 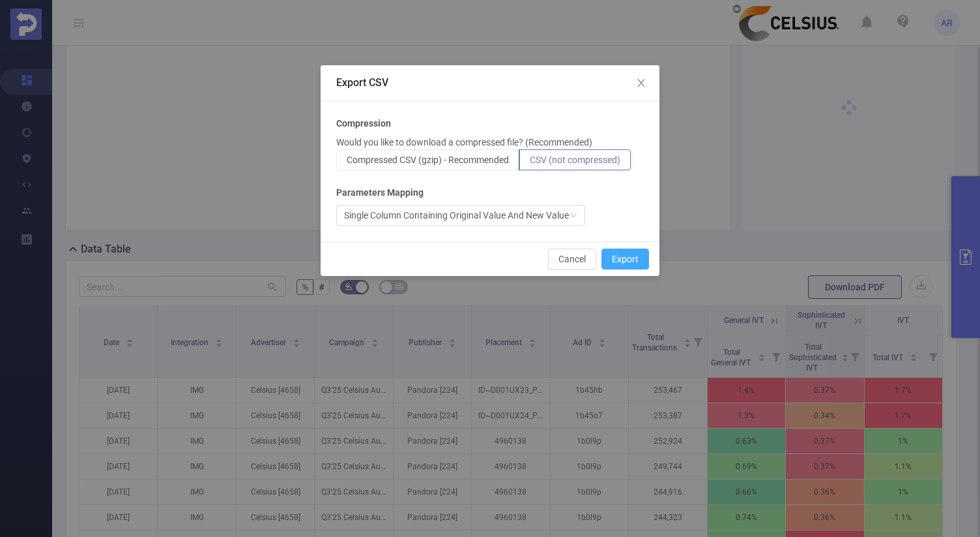 What do you see at coordinates (428, 160) in the screenshot?
I see `span: Compressed CSV (gzip) - Recommended` at bounding box center [428, 160].